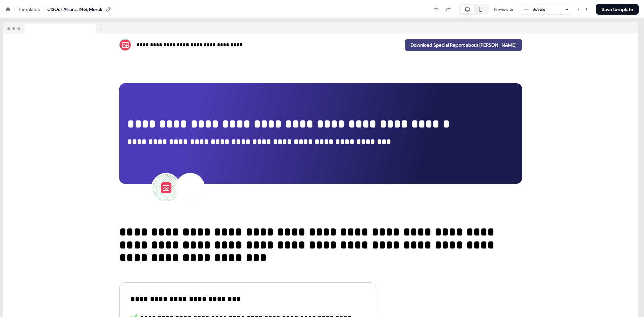  Describe the element at coordinates (504, 9) in the screenshot. I see `div: Preview as` at that location.